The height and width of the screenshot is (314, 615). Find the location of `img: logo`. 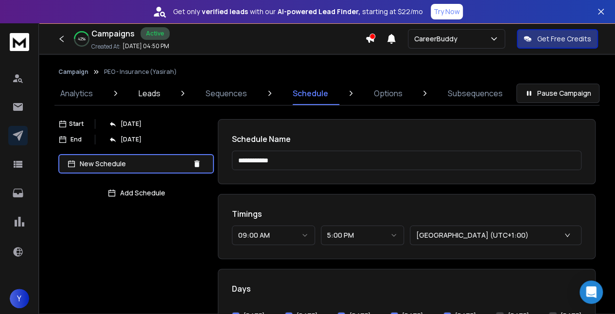

img: logo is located at coordinates (19, 42).